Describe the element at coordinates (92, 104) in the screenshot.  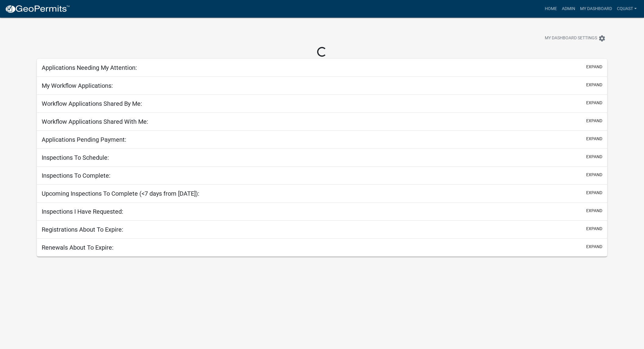
I see `h5: Workflow Applications Shared By Me:` at that location.